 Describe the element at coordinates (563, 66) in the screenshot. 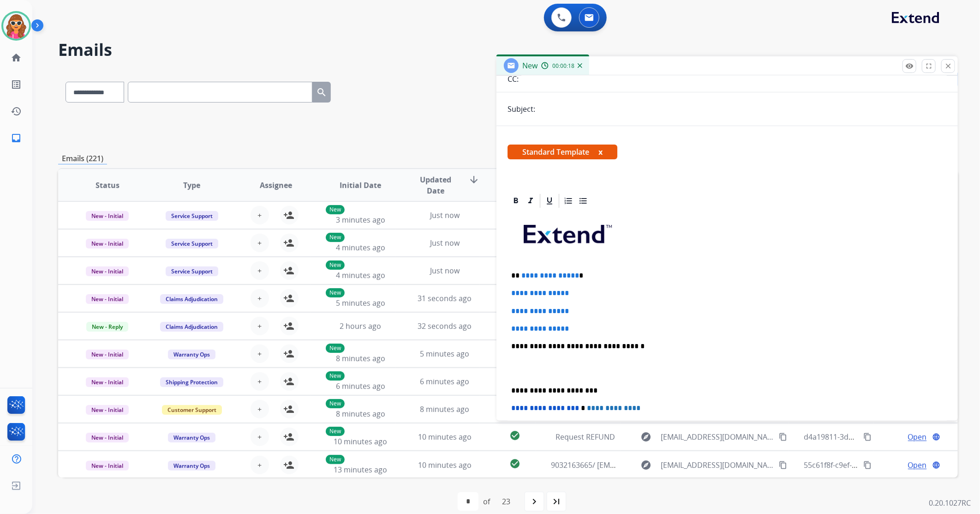

I see `span: 00:00:18` at that location.